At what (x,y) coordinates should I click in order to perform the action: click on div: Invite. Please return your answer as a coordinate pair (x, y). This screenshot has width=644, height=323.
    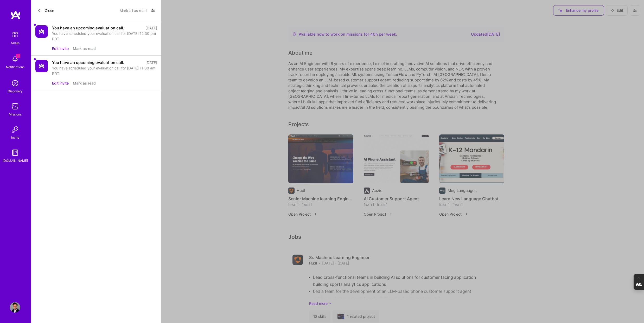
    Looking at the image, I should click on (15, 137).